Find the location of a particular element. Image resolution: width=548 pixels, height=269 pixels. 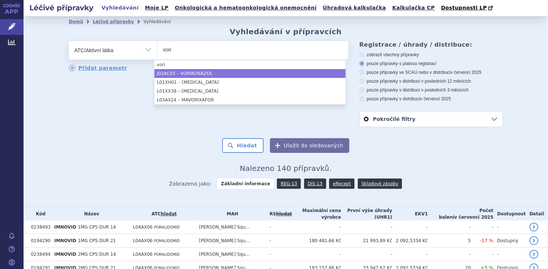

label: pouze přípravky v distribuci v posledních 12 měsících is located at coordinates (431, 81).